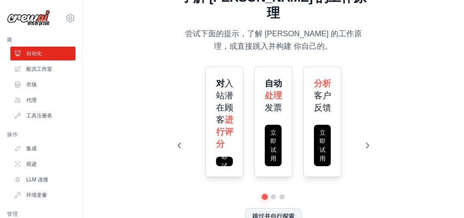  What do you see at coordinates (28, 18) in the screenshot?
I see `img: 商标` at bounding box center [28, 18].